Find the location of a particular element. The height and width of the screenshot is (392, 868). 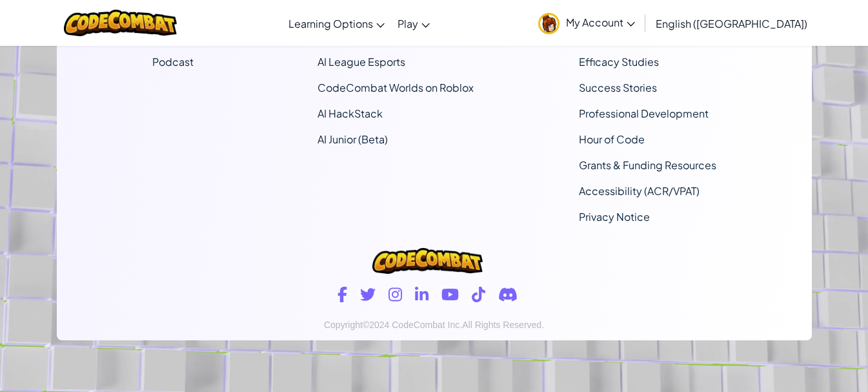

a: Success Stories is located at coordinates (618, 87).